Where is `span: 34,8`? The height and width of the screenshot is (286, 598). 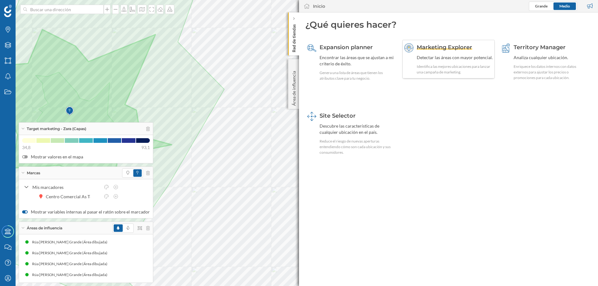 span: 34,8 is located at coordinates (26, 148).